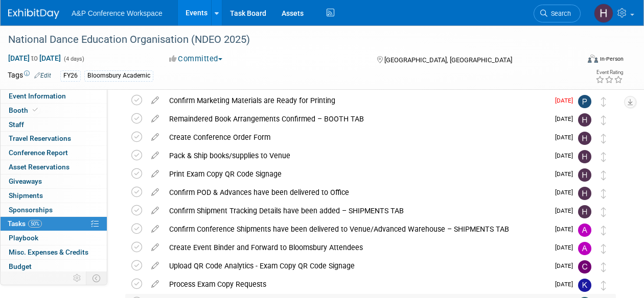 Image resolution: width=644 pixels, height=298 pixels. I want to click on img: ExhibitDay, so click(34, 14).